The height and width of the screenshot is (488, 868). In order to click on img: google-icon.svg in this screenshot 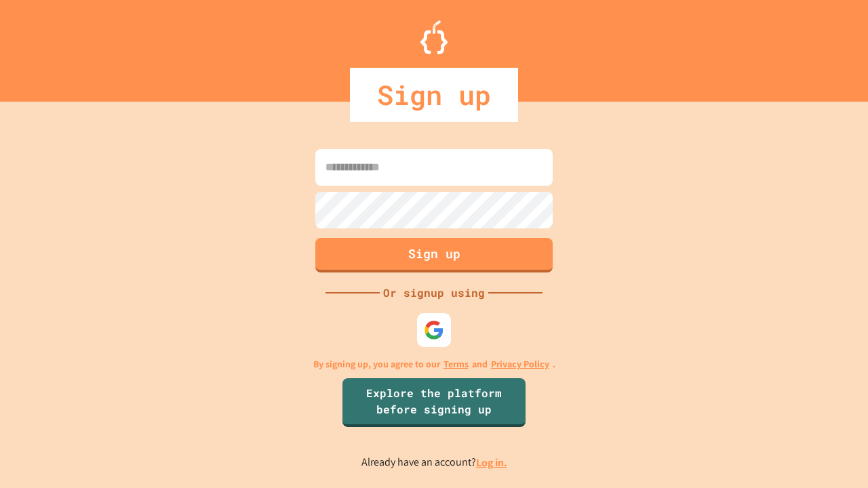, I will do `click(434, 330)`.